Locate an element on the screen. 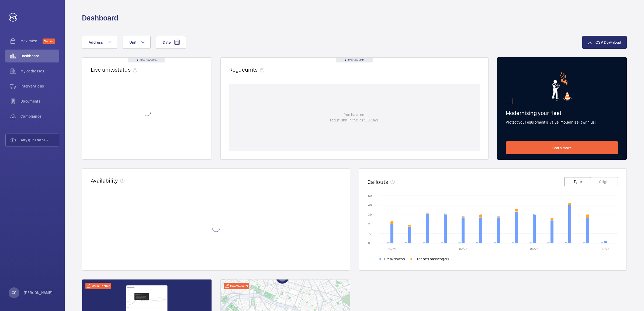 This screenshot has width=644, height=311. h2: Rogue is located at coordinates (248, 70).